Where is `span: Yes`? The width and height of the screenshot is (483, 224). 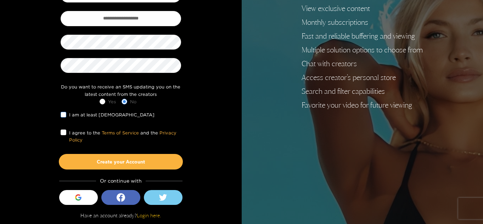 span: Yes is located at coordinates (112, 102).